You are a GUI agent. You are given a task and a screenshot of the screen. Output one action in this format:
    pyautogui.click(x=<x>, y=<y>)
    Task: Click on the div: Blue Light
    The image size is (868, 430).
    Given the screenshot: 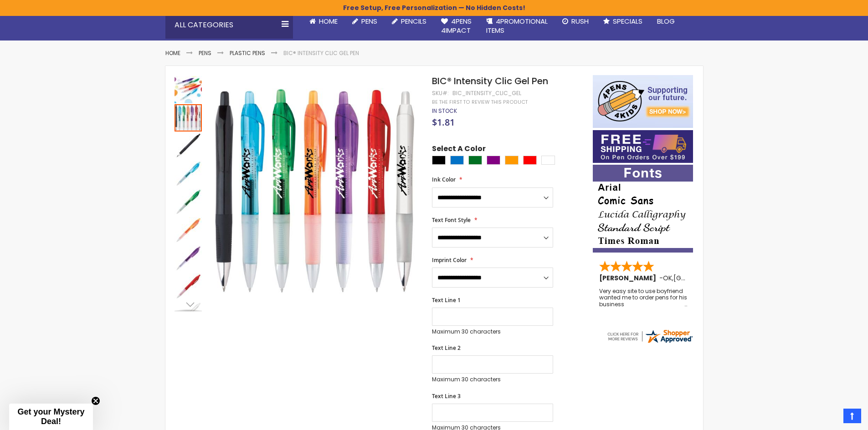 What is the action you would take?
    pyautogui.click(x=457, y=161)
    